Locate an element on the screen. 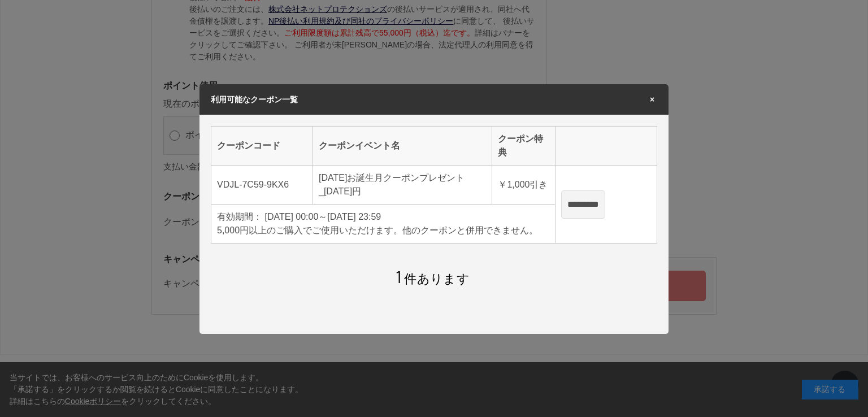 The width and height of the screenshot is (868, 417). div: 5,000円以上のご購入でご使用いただけます。他のクーポンと併用できません。 is located at coordinates (383, 231).